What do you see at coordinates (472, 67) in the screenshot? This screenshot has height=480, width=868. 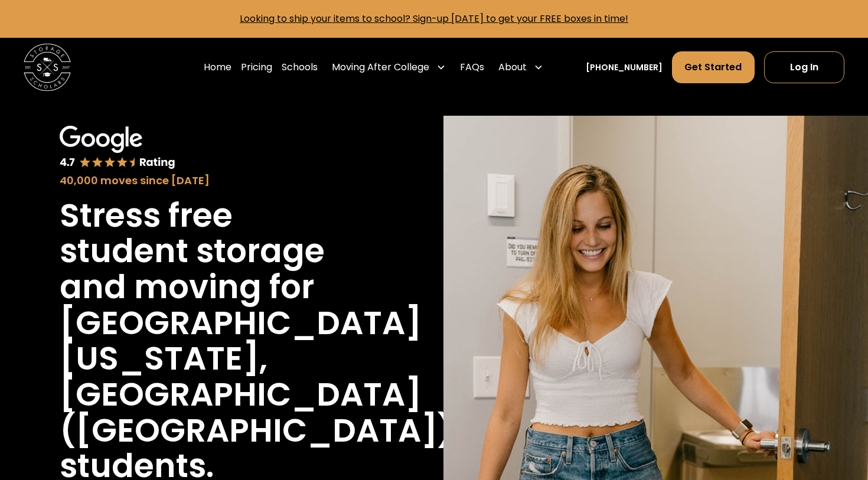 I see `a: FAQs` at bounding box center [472, 67].